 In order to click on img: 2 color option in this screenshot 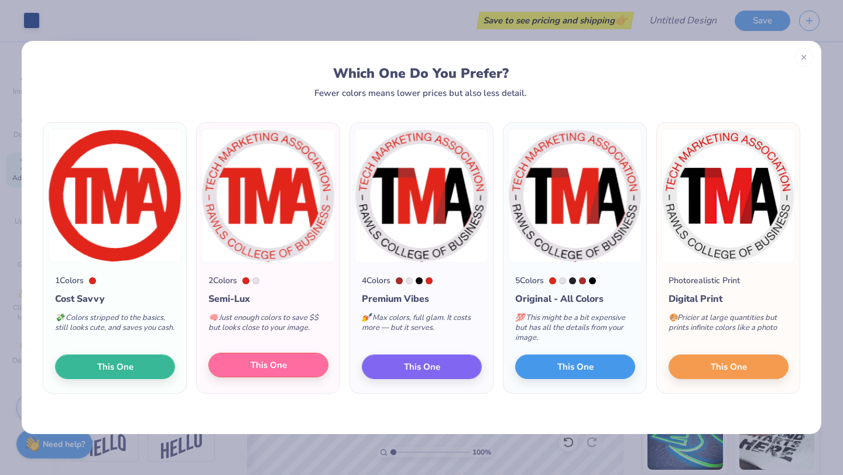, I will do `click(268, 195)`.